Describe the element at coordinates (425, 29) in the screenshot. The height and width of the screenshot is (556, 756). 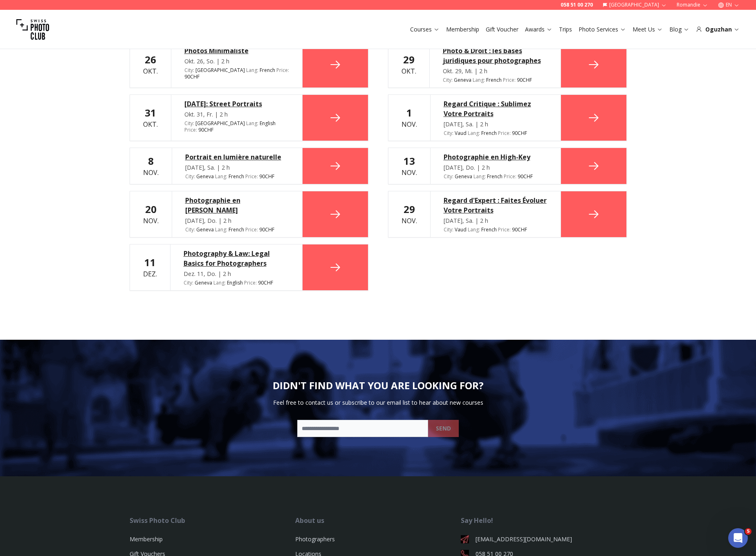
I see `button: Courses` at that location.